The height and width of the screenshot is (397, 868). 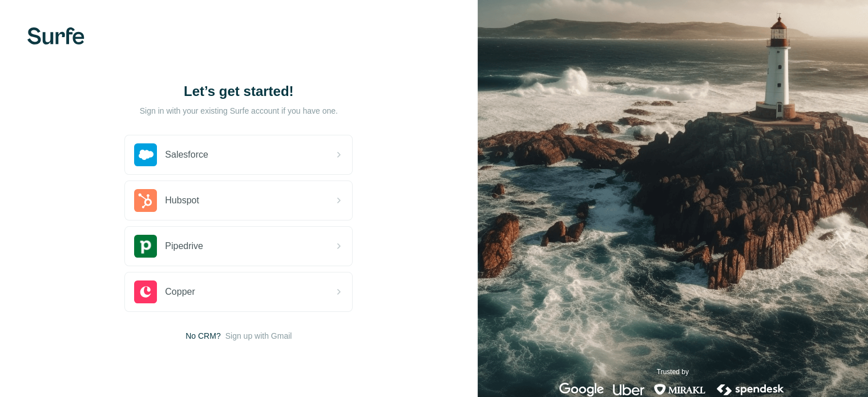 What do you see at coordinates (203, 336) in the screenshot?
I see `span: No CRM?` at bounding box center [203, 336].